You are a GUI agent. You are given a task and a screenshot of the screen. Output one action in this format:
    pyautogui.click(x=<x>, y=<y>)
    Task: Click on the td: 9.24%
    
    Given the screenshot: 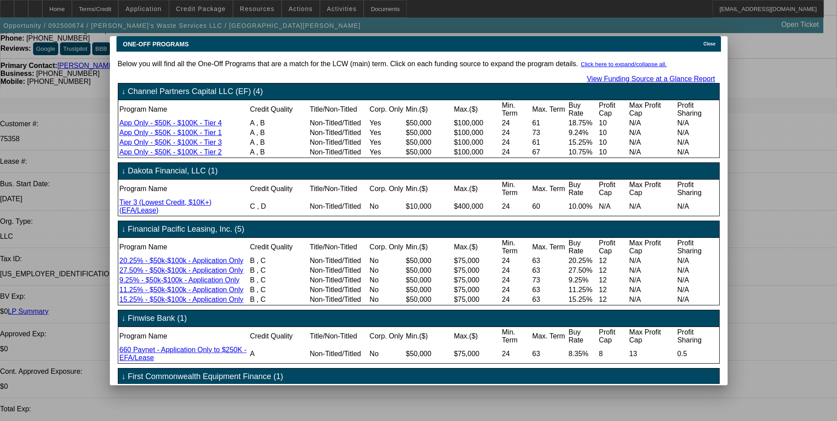 What is the action you would take?
    pyautogui.click(x=583, y=133)
    